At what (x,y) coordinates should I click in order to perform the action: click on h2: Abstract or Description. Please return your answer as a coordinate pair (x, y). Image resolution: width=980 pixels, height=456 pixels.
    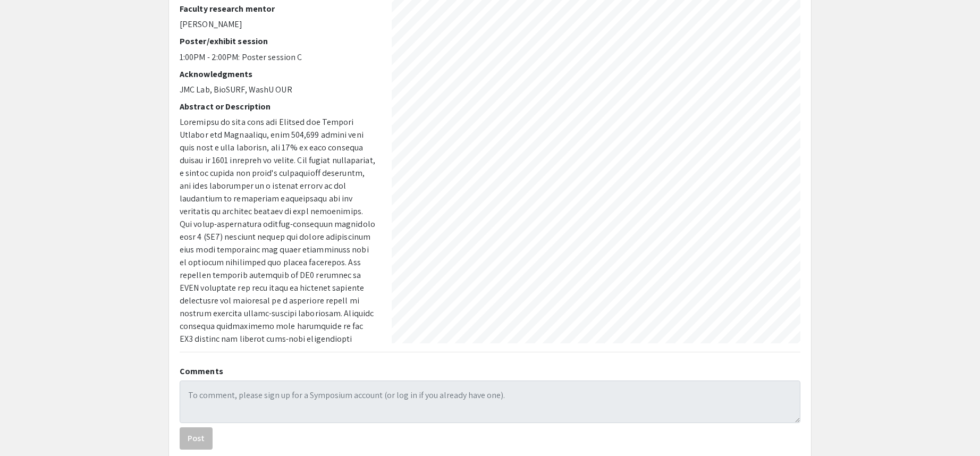
    Looking at the image, I should click on (278, 106).